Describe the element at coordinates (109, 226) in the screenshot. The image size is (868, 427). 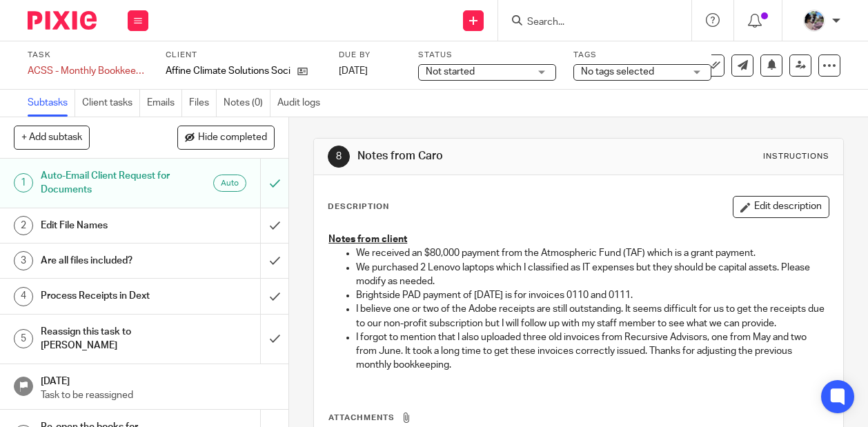
I see `h1: Edit File Names` at that location.